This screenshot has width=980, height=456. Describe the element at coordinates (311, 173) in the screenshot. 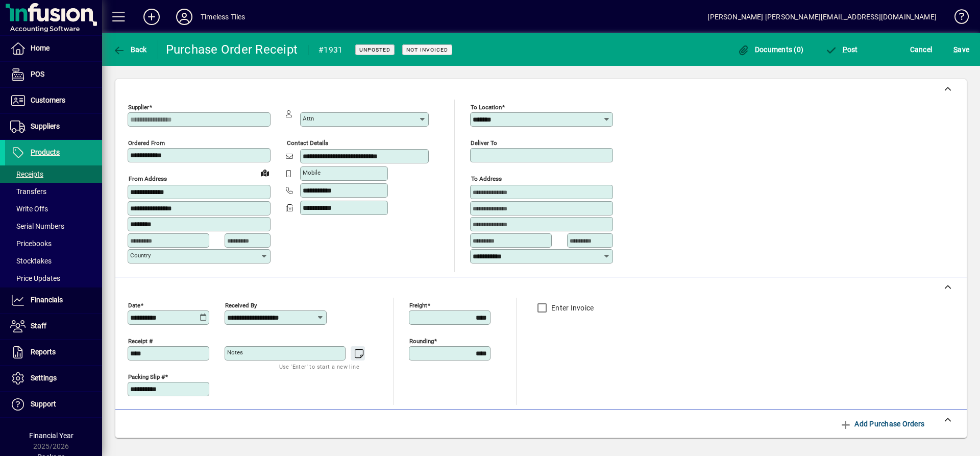

I see `mat-label: Mobile` at that location.